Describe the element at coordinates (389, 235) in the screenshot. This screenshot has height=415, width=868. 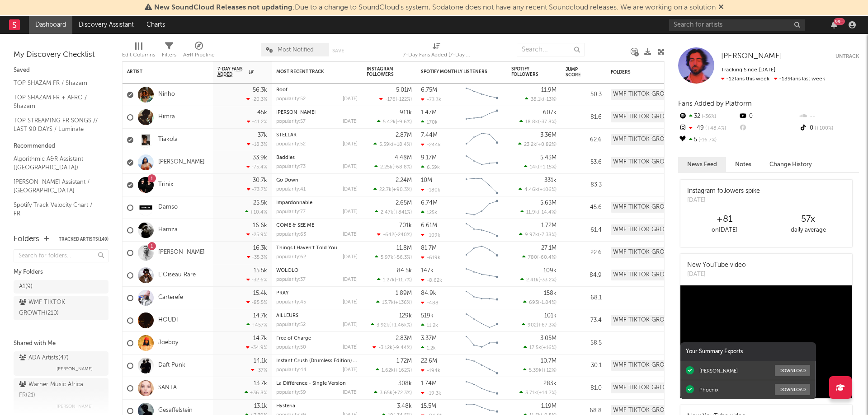
I see `span: -642` at that location.